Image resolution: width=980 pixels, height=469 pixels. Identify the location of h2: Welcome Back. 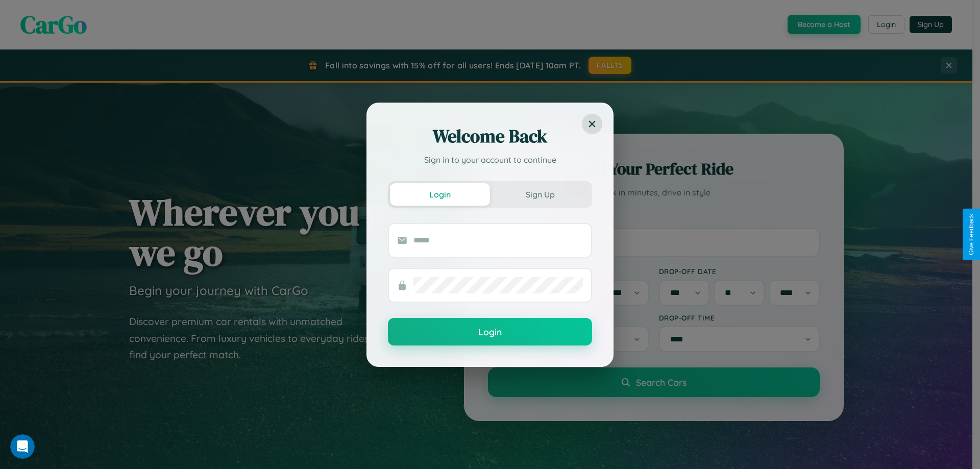
(490, 136).